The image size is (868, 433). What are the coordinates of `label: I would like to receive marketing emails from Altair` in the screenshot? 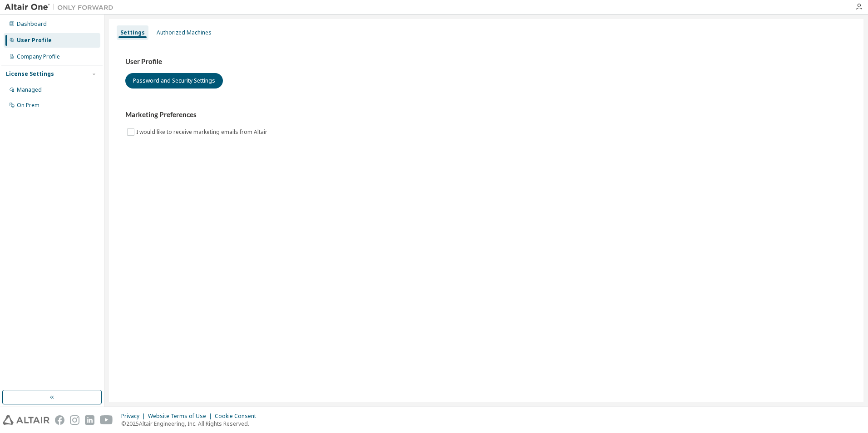 It's located at (202, 132).